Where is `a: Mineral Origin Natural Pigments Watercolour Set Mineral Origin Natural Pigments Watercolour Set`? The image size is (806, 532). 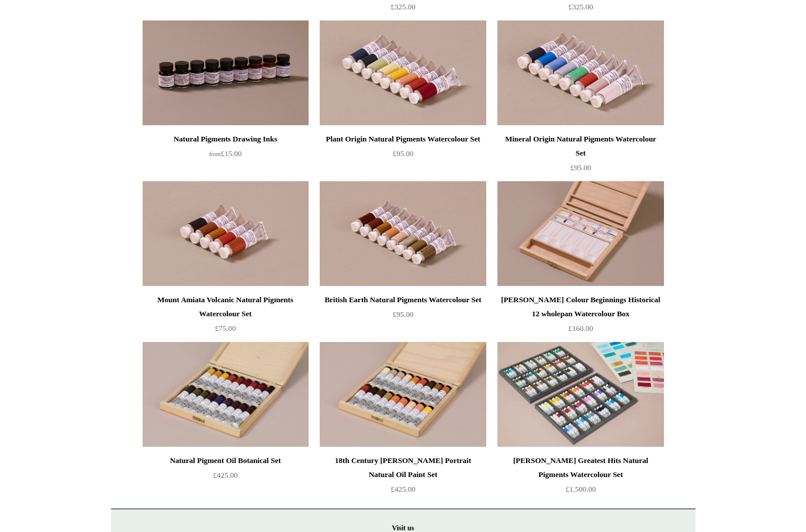 a: Mineral Origin Natural Pigments Watercolour Set Mineral Origin Natural Pigments Watercolour Set is located at coordinates (581, 73).